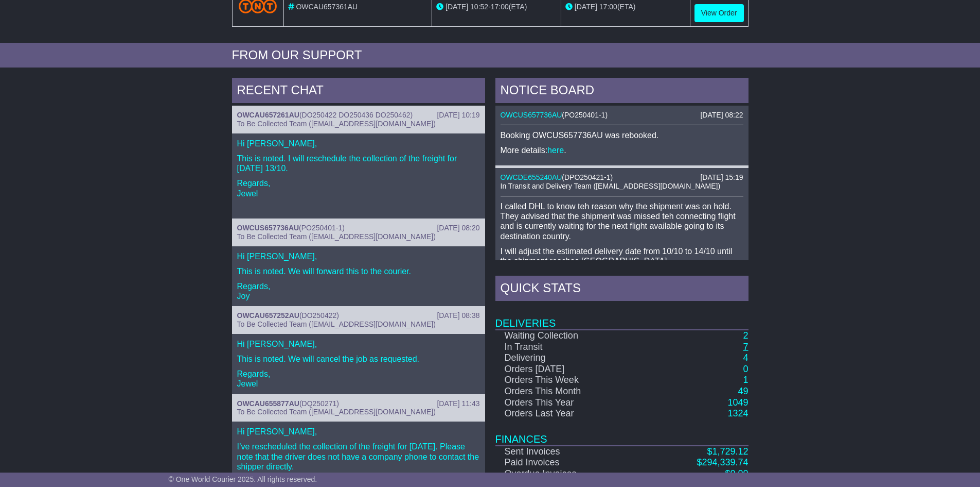 The height and width of the screenshot is (487, 980). I want to click on a: 1324, so click(738, 413).